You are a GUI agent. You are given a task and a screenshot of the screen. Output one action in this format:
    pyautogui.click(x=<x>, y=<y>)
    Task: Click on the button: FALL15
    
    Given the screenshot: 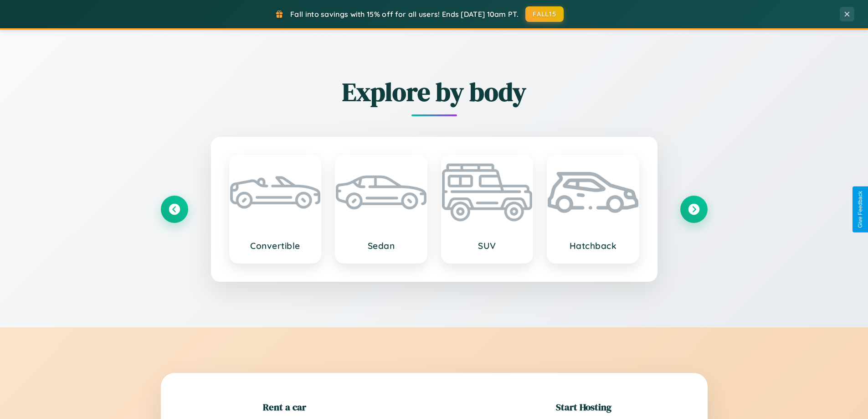 What is the action you would take?
    pyautogui.click(x=544, y=14)
    